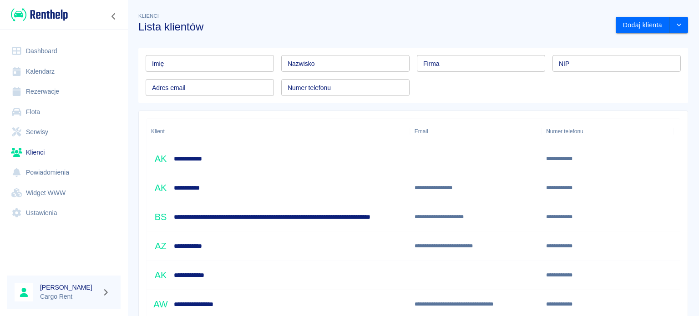  I want to click on a: Dashboard, so click(64, 51).